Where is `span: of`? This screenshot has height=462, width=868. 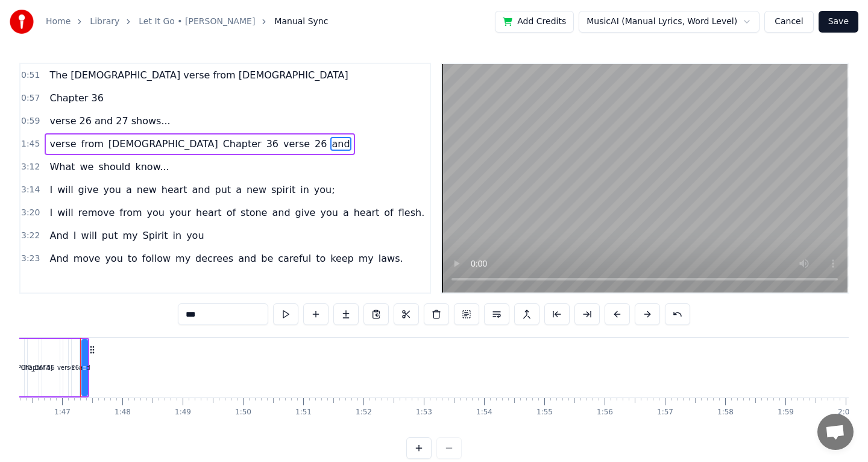
span: of is located at coordinates (231, 212).